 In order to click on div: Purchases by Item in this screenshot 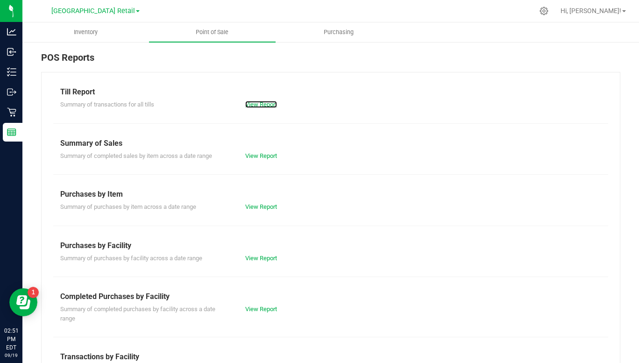, I will do `click(331, 194)`.